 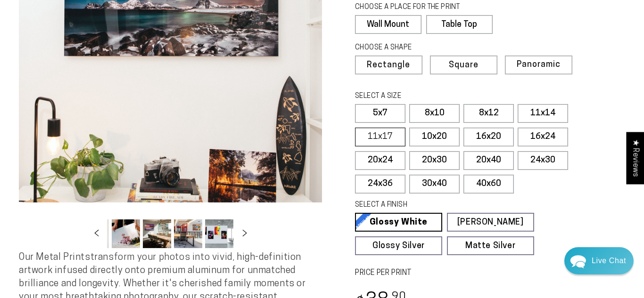 What do you see at coordinates (96, 235) in the screenshot?
I see `button: Slide left` at bounding box center [96, 235].